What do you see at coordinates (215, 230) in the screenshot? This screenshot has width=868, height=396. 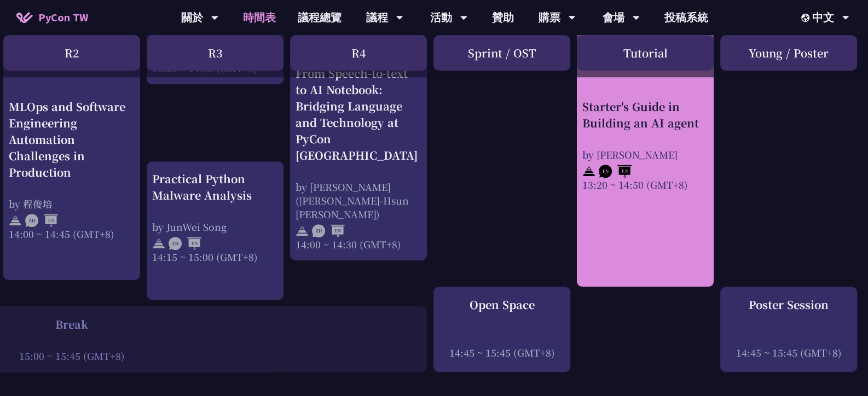 I see `a: Practical Python Malware Analysis by JunWei Song 14:15 ~ 15:00 (GMT+8)` at bounding box center [215, 230].